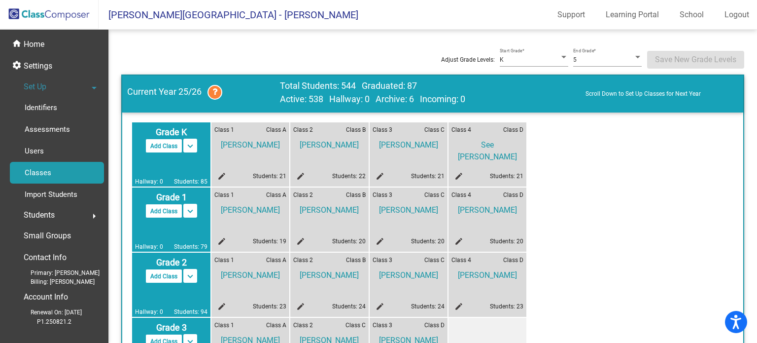 The height and width of the screenshot is (343, 757). I want to click on mat-icon: settings, so click(18, 66).